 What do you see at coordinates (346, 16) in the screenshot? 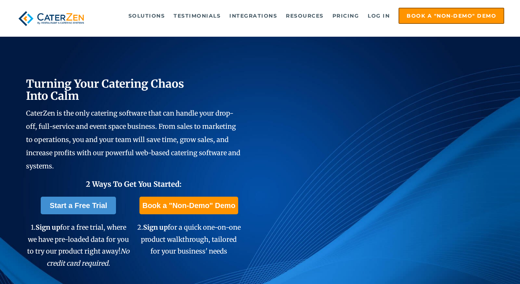
I see `a: Pricing` at bounding box center [346, 16].